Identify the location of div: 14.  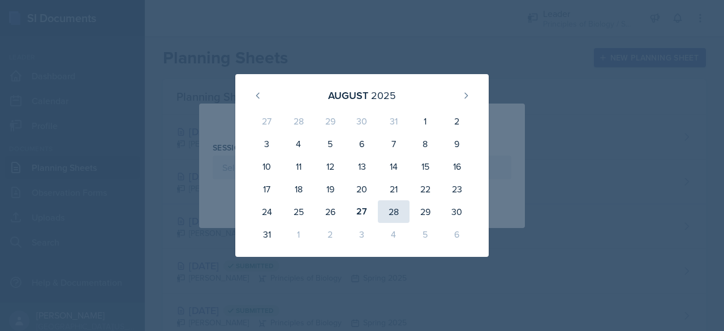
(394, 166).